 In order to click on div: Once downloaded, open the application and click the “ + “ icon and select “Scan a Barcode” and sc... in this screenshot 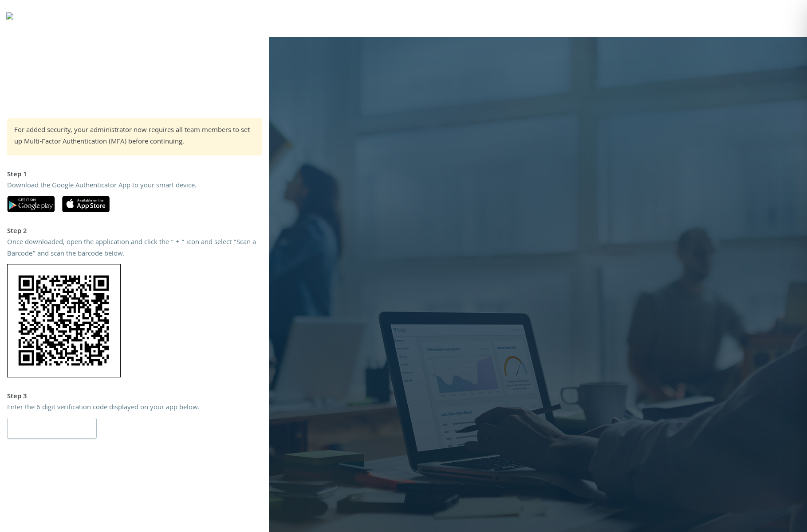, I will do `click(134, 249)`.